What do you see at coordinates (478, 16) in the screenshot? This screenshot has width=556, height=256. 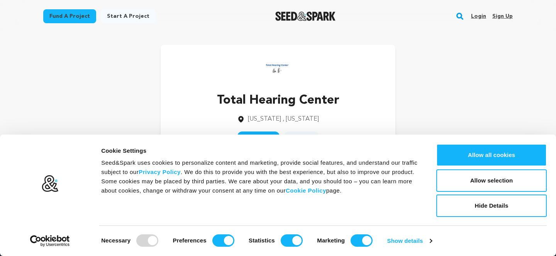 I see `a: Login` at bounding box center [478, 16].